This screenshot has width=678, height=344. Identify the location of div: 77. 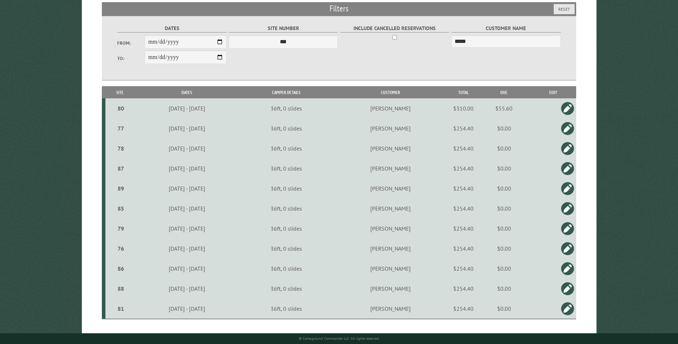
(121, 128).